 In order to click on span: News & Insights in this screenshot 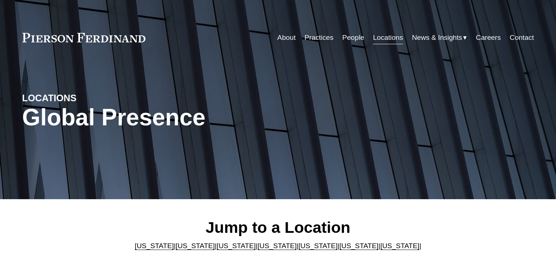, I will do `click(437, 38)`.